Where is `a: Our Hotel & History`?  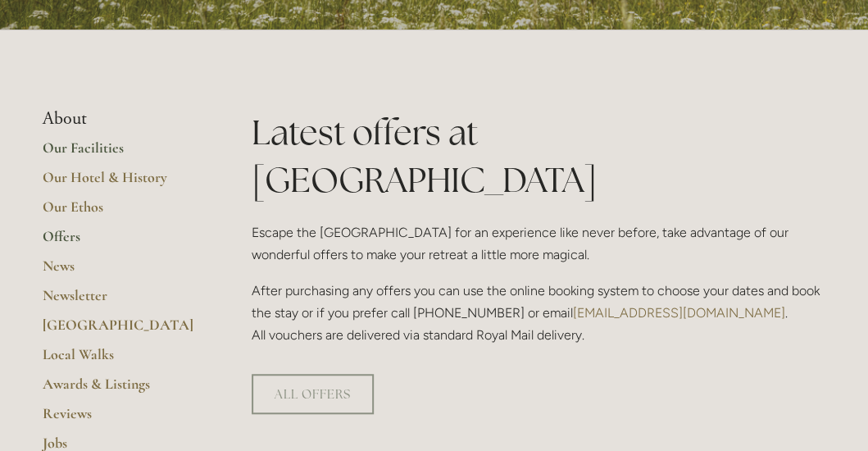
a: Our Hotel & History is located at coordinates (120, 182).